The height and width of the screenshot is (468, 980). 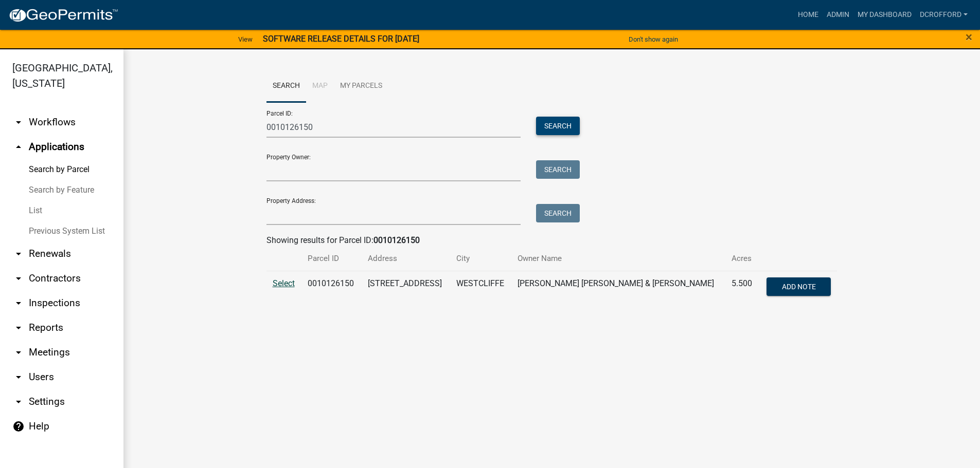 I want to click on a: dcrofford, so click(x=944, y=15).